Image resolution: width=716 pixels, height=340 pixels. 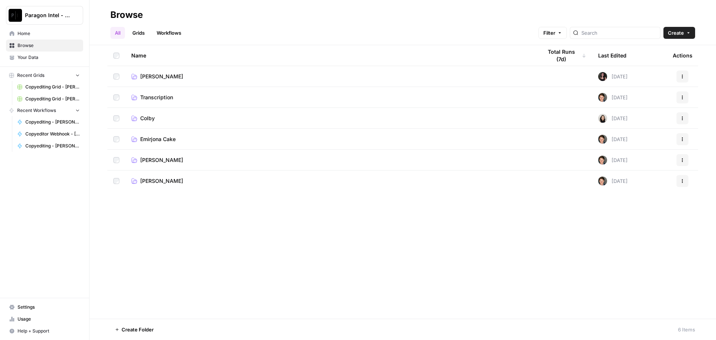 I want to click on a: Home, so click(x=44, y=34).